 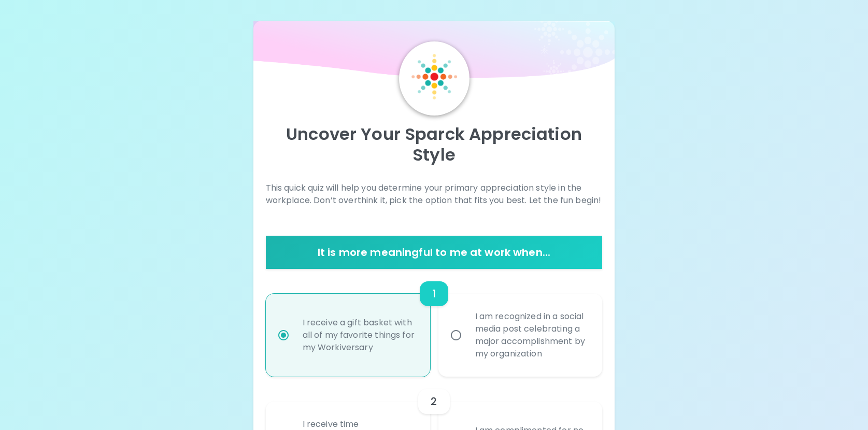 What do you see at coordinates (434, 294) in the screenshot?
I see `h6: 1` at bounding box center [434, 294].